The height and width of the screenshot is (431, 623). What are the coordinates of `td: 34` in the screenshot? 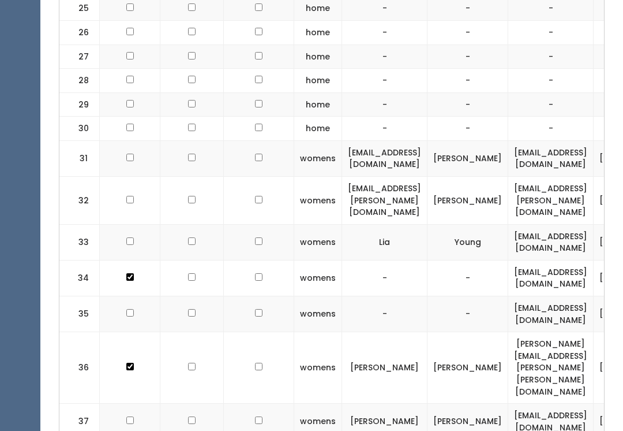 It's located at (80, 278).